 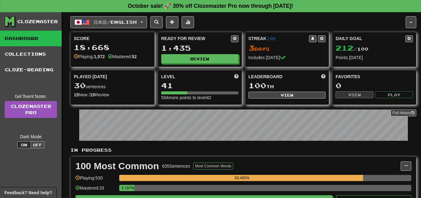 What do you see at coordinates (374, 77) in the screenshot?
I see `div: Favorites` at bounding box center [374, 77].